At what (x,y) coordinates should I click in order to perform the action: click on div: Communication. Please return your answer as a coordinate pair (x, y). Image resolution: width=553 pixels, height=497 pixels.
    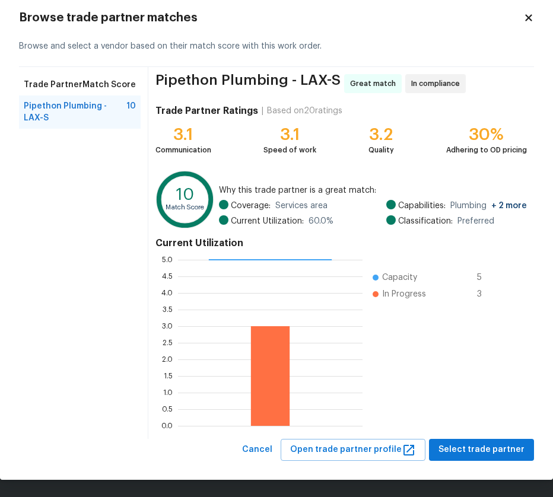
    Looking at the image, I should click on (183, 150).